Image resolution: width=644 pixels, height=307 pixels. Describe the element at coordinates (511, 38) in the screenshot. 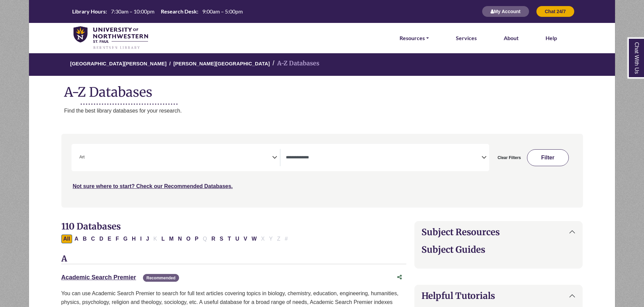

I see `a: About` at that location.